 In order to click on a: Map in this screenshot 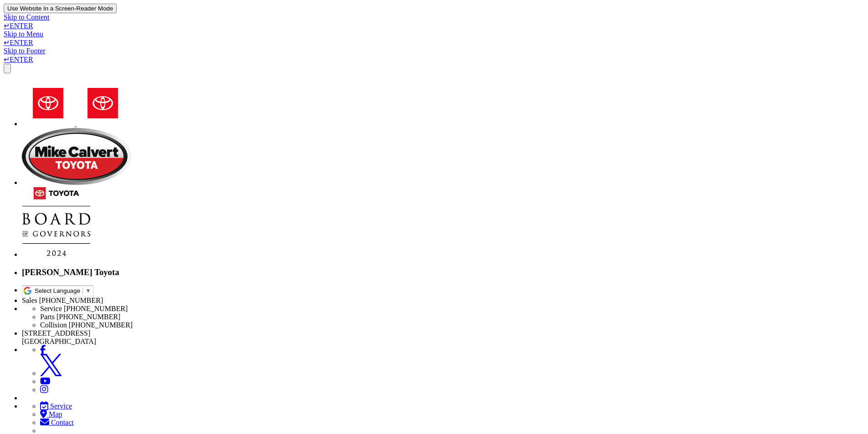, I will do `click(452, 414)`.